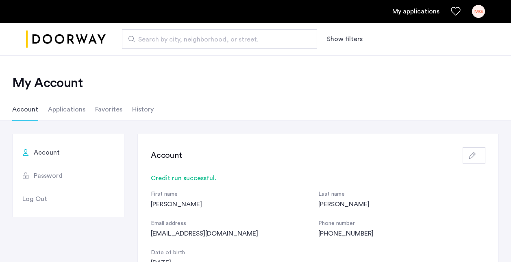  What do you see at coordinates (109, 109) in the screenshot?
I see `li: Favorites` at bounding box center [109, 109].